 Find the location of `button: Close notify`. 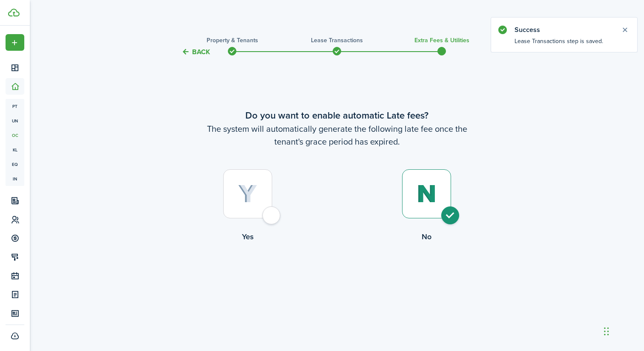

button: Close notify is located at coordinates (624, 30).